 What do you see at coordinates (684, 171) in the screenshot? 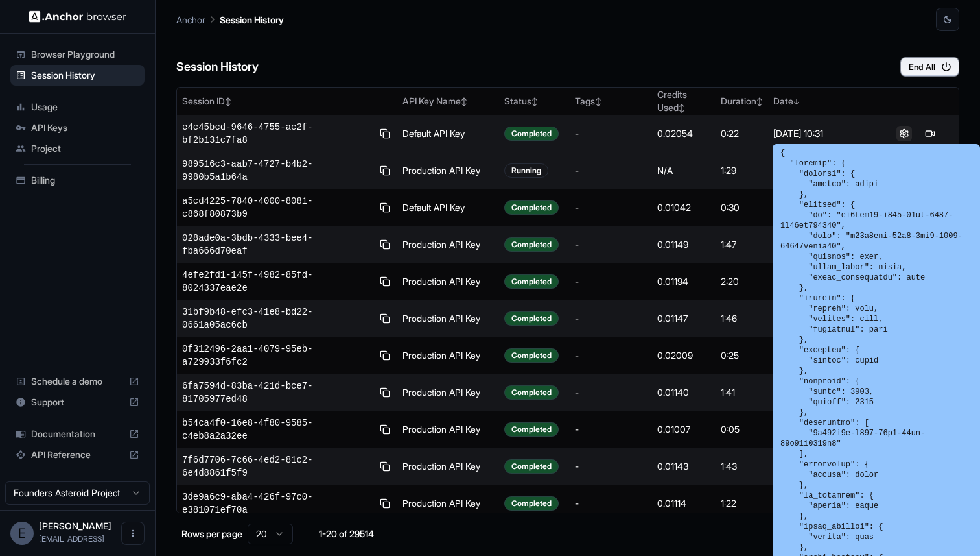
I see `div: N/A` at bounding box center [684, 171].